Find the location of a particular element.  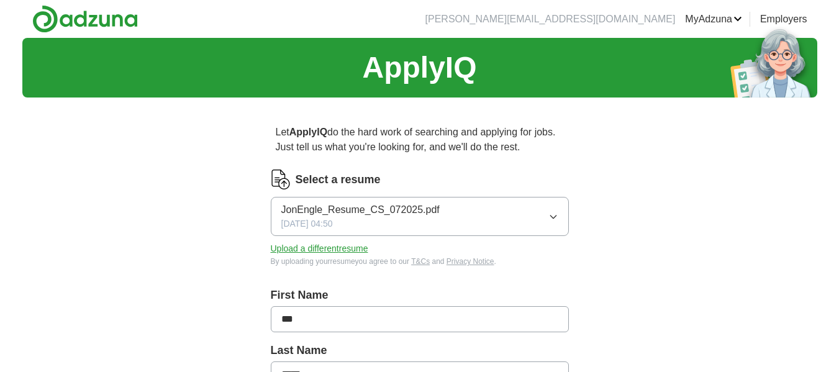

strong: ApplyIQ is located at coordinates (308, 132).